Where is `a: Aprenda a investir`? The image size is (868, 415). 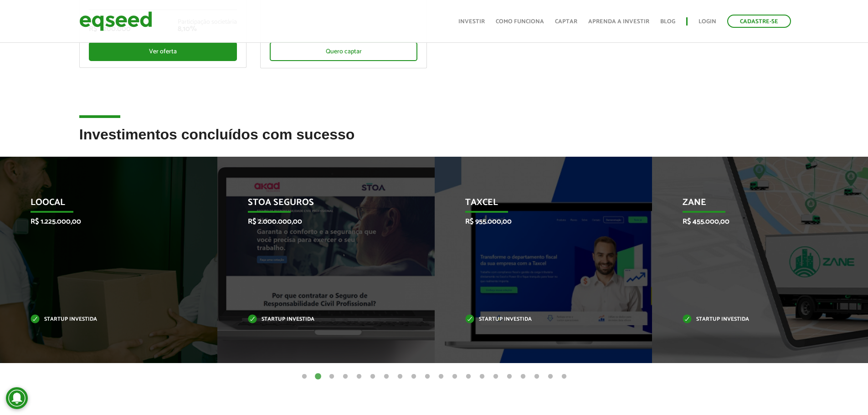 a: Aprenda a investir is located at coordinates (619, 22).